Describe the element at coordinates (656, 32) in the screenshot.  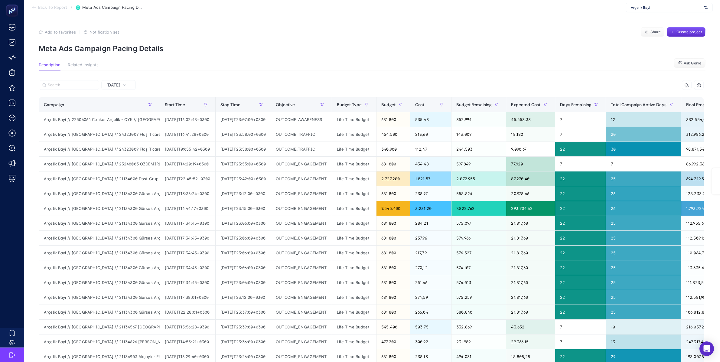
I see `span: Share` at that location.